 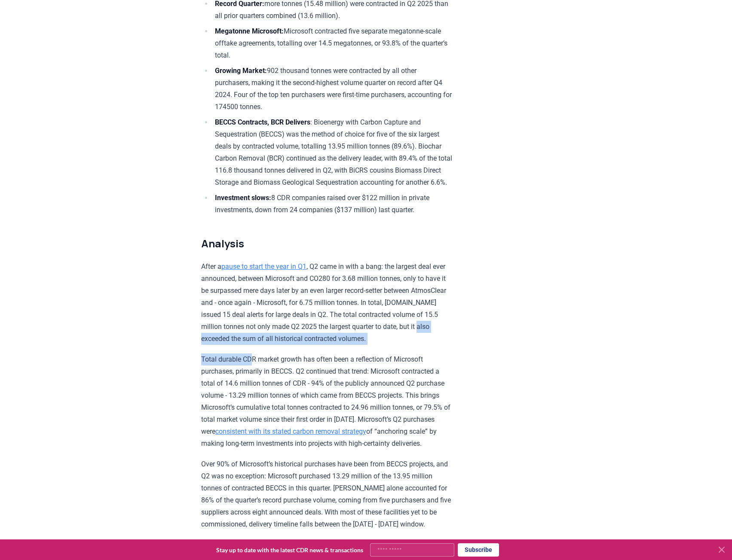 What do you see at coordinates (332, 44) in the screenshot?
I see `li: Microsoft contracted five separate megatonne-scale offtake agreements, totalling over 14.5 megato...` at bounding box center [332, 44].